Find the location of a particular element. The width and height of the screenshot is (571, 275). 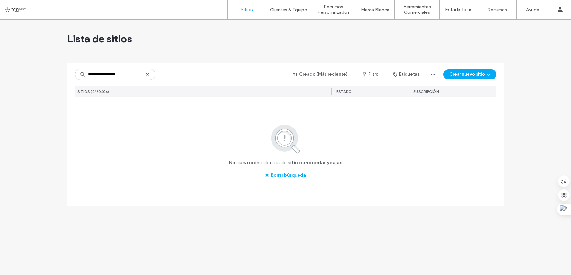

button: Borrar búsqueda is located at coordinates (285, 176).